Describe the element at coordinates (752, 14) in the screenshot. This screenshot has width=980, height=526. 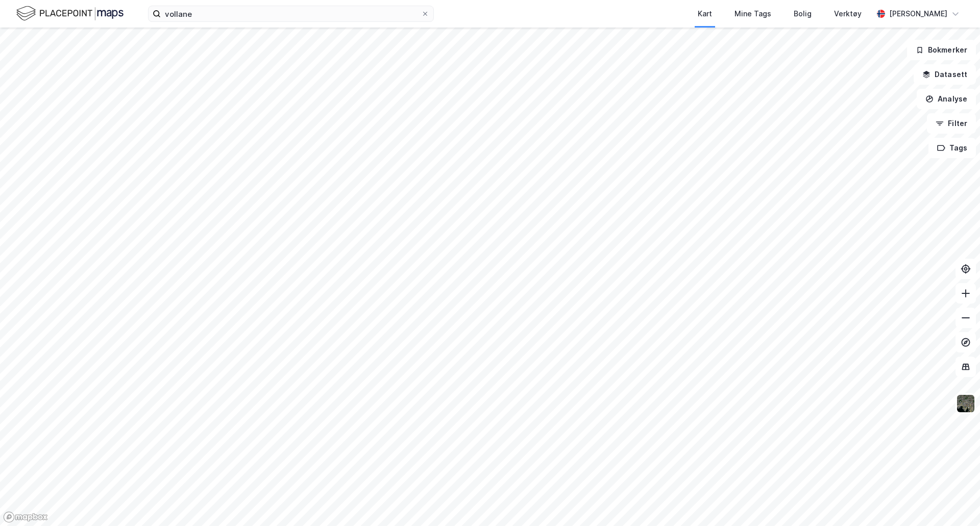
I see `div: Mine Tags` at that location.